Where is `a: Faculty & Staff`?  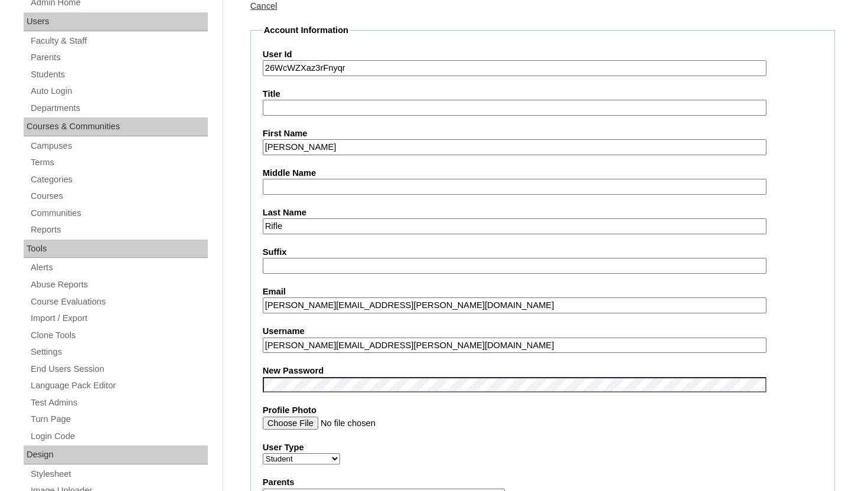
a: Faculty & Staff is located at coordinates (119, 40).